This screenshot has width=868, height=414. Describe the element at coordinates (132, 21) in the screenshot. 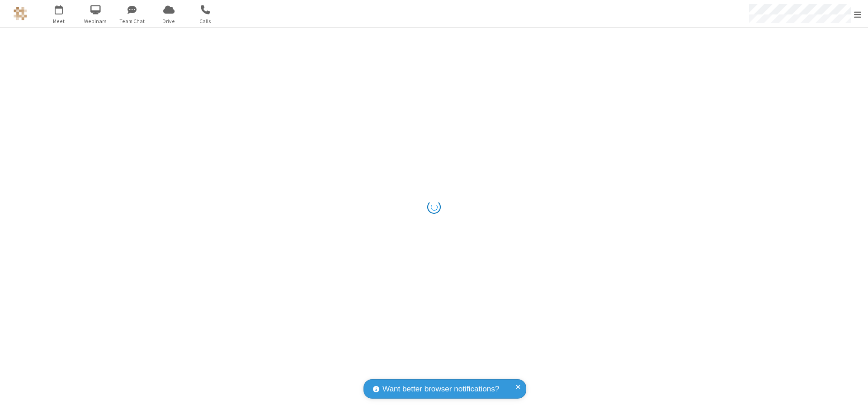

I see `span: Team Chat` at that location.